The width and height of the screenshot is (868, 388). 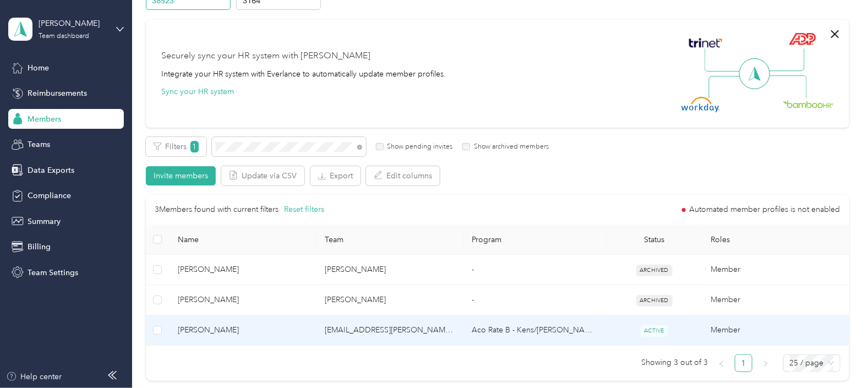 I want to click on span: 1, so click(x=194, y=147).